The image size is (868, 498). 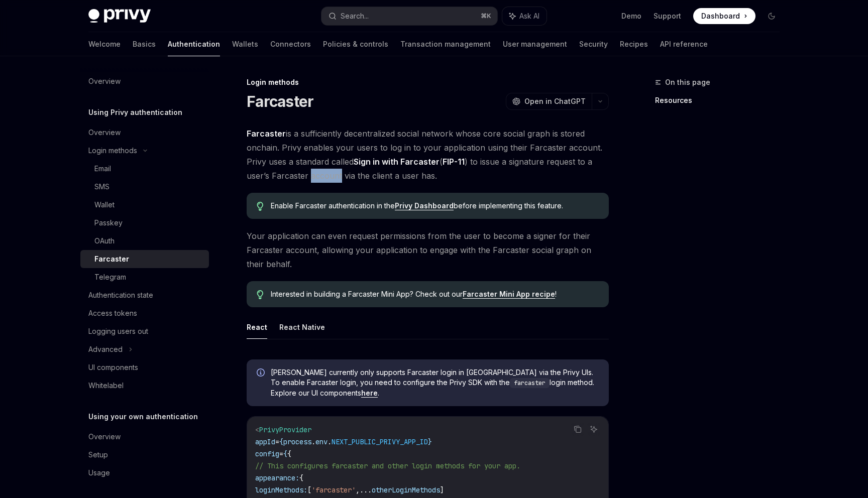 I want to click on button: Search...⌘K, so click(x=409, y=16).